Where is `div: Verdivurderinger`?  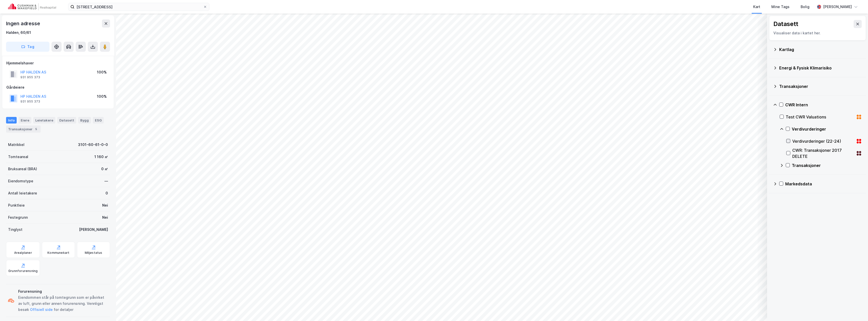 div: Verdivurderinger is located at coordinates (827, 129).